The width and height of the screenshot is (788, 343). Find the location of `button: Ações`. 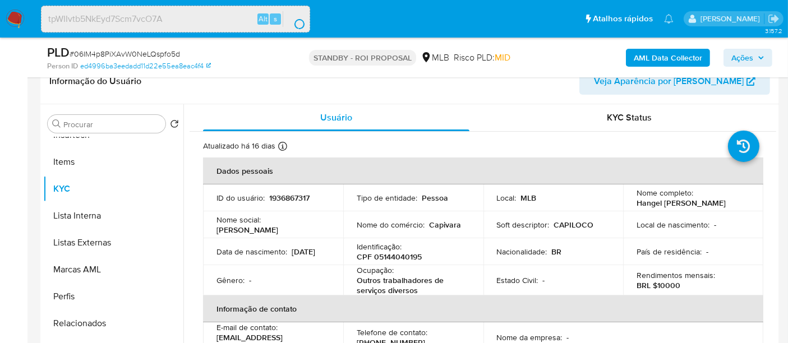

button: Ações is located at coordinates (748, 58).